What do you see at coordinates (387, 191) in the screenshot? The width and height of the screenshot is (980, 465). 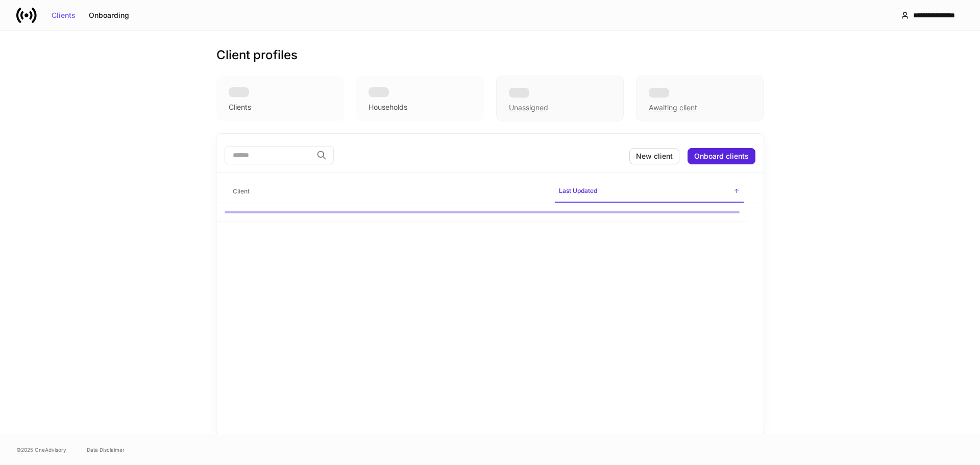 I see `span: Client` at bounding box center [387, 191].